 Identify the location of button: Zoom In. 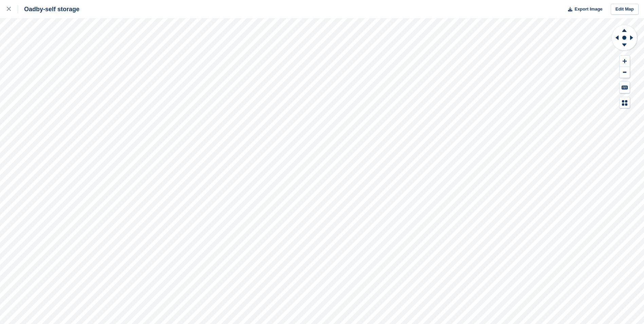
(625, 61).